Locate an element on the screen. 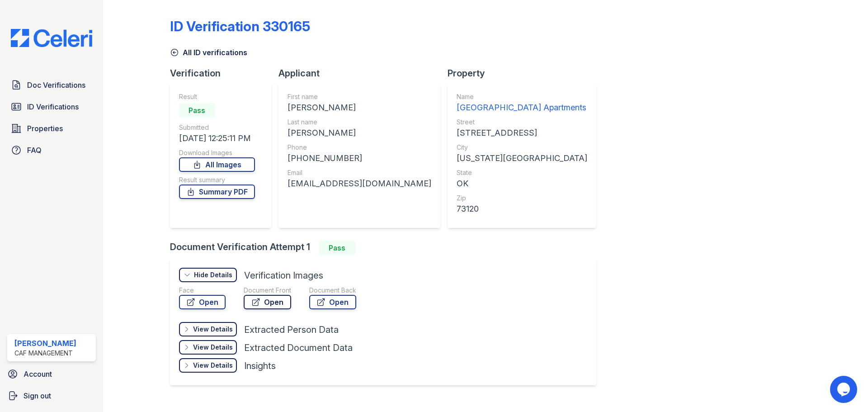 This screenshot has width=868, height=412. span: Account is located at coordinates (38, 374).